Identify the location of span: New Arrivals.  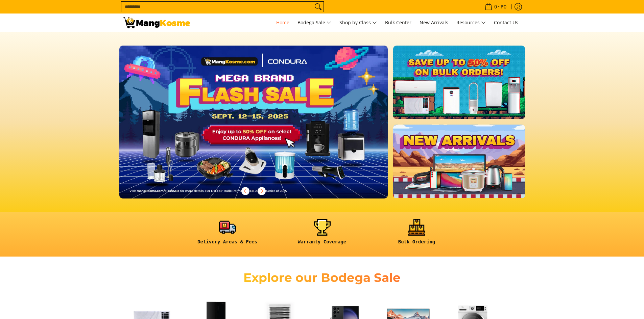
(434, 22).